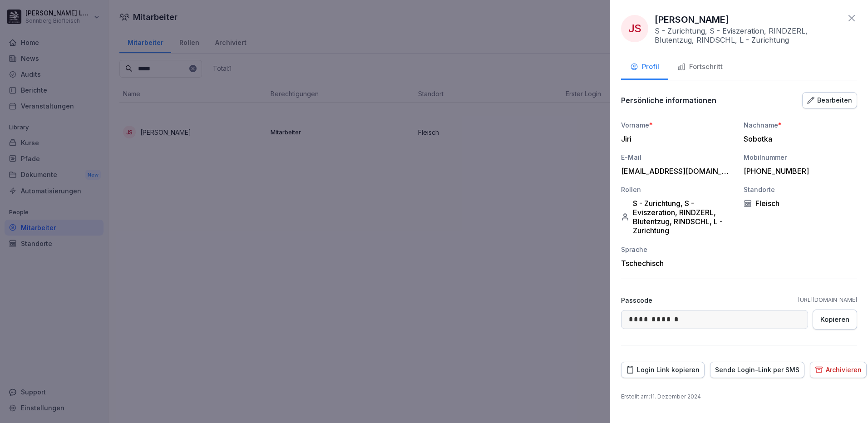  What do you see at coordinates (637, 300) in the screenshot?
I see `p: Passcode` at bounding box center [637, 300].